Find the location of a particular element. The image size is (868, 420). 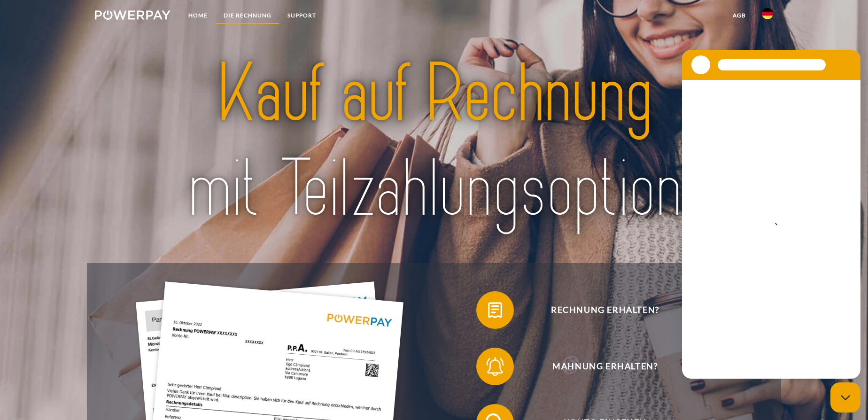

img: de is located at coordinates (767, 14).